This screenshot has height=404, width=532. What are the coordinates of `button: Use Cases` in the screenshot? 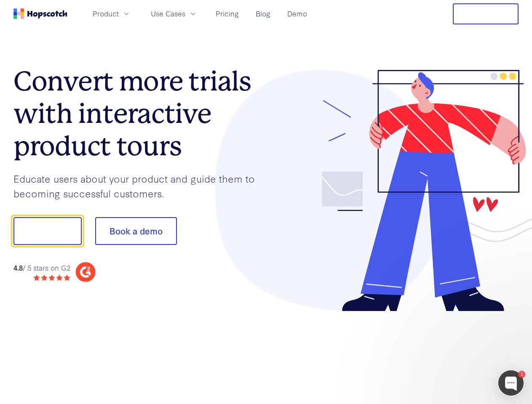 It's located at (174, 13).